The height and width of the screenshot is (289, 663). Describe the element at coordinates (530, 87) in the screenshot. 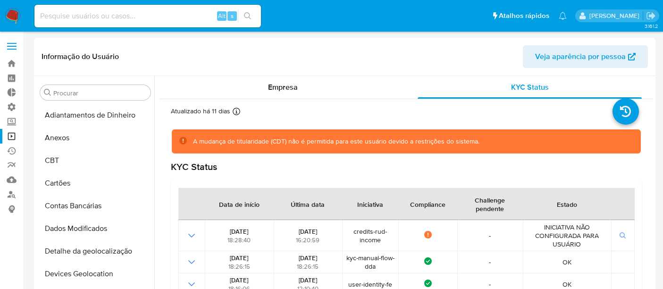

I see `span: KYC Status` at that location.